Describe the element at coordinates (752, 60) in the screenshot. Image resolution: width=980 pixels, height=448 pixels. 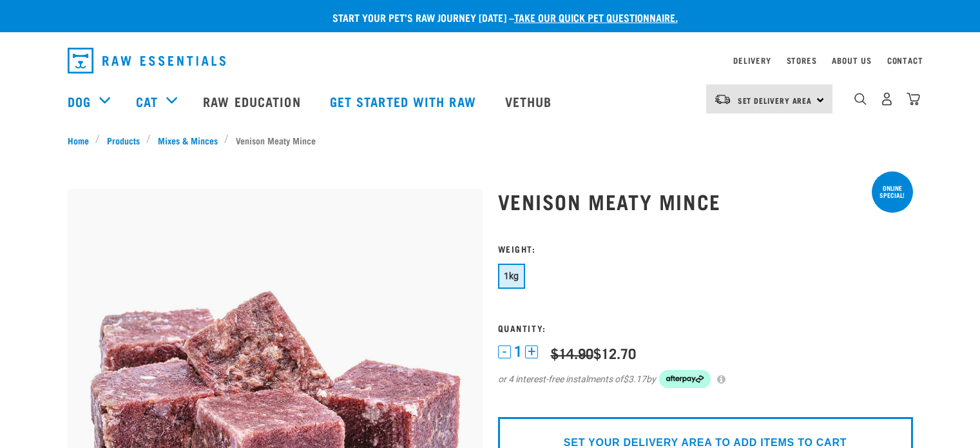
I see `a: Delivery` at that location.